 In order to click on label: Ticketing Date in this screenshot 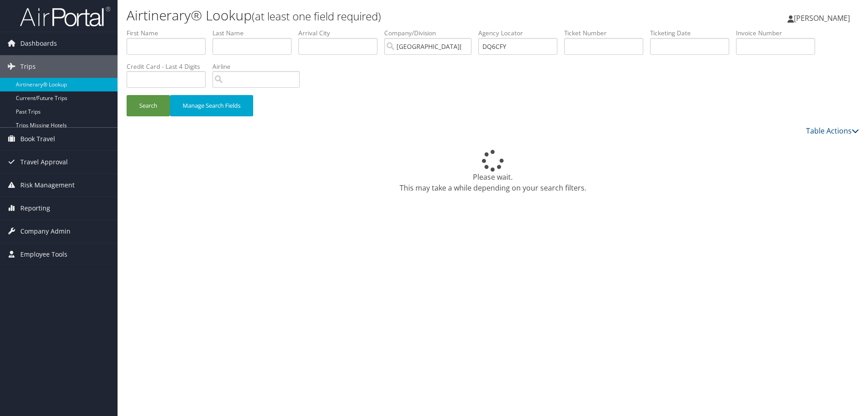, I will do `click(693, 33)`.